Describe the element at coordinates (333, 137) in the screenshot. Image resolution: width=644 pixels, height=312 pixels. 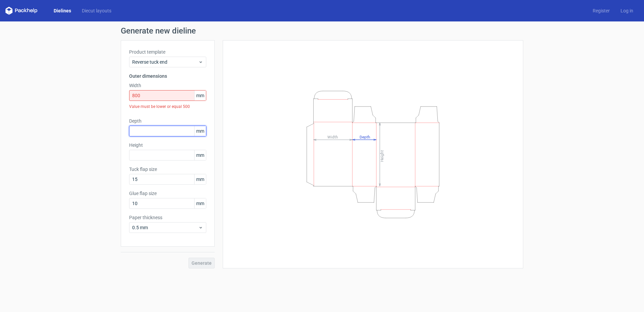
I see `tspan: Width` at that location.